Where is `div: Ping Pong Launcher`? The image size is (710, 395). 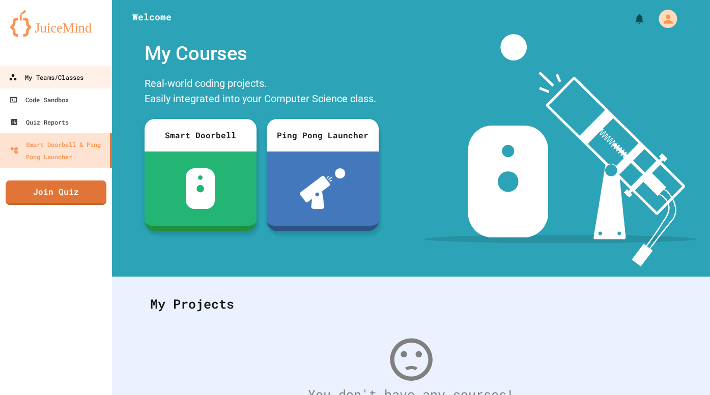
div: Ping Pong Launcher is located at coordinates (323, 135).